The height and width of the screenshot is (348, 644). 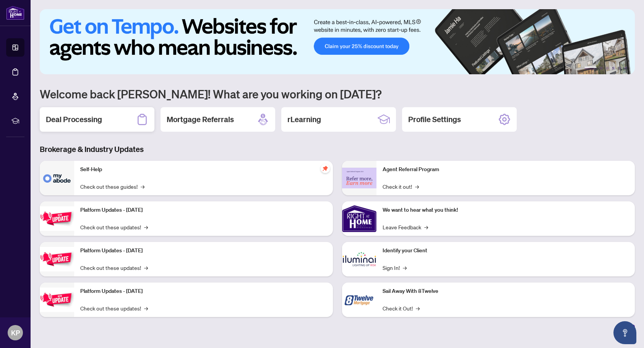 What do you see at coordinates (337, 41) in the screenshot?
I see `img: Slide 0` at bounding box center [337, 41].